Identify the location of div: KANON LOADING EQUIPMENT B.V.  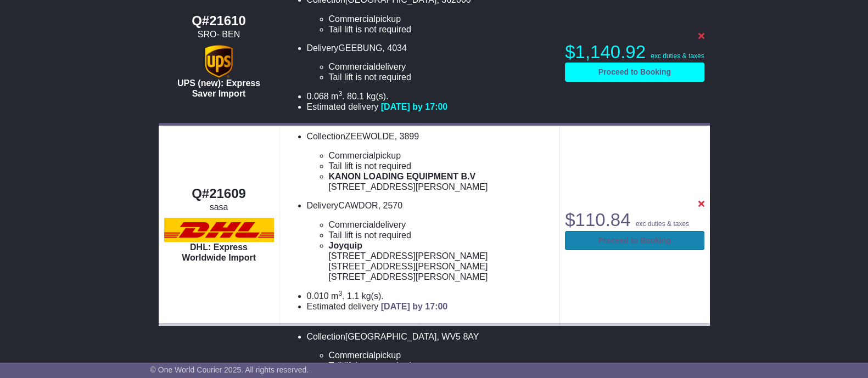
(441, 176).